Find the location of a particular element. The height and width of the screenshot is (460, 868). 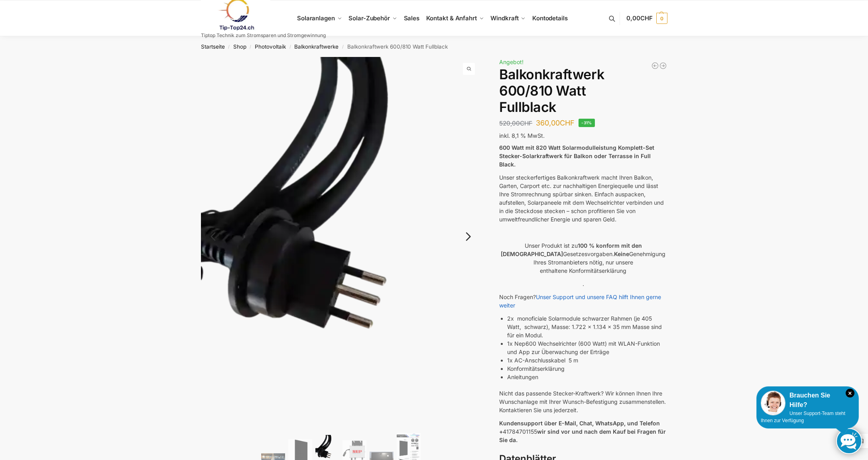

p: 41784701155 is located at coordinates (583, 432).